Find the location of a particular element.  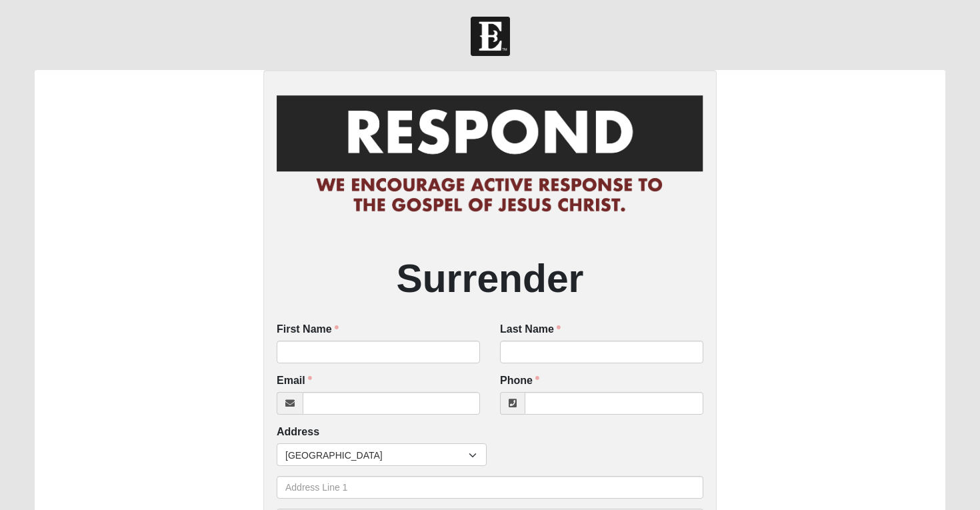

label: Phone is located at coordinates (519, 381).